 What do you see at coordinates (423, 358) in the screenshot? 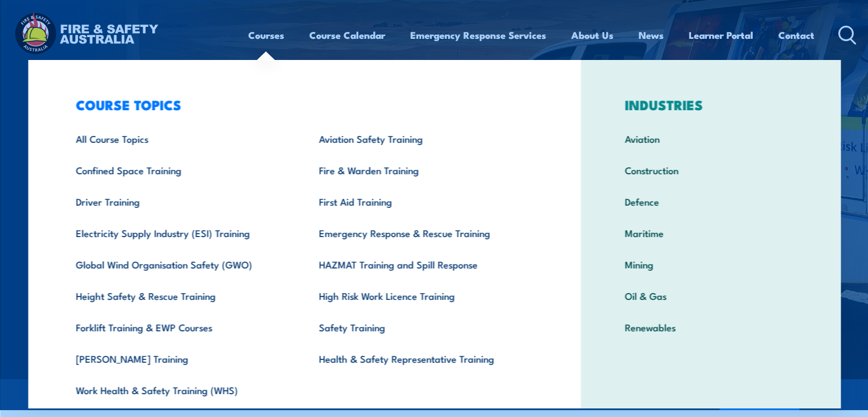
I see `a: Health & Safety Representative Training` at bounding box center [423, 358].